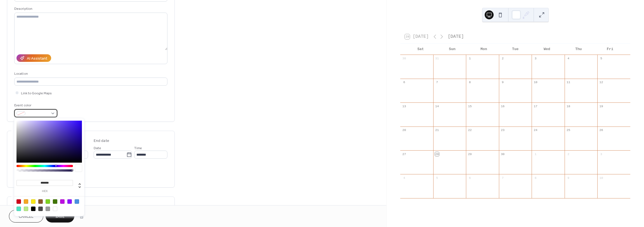  What do you see at coordinates (55, 201) in the screenshot?
I see `div: #417505` at bounding box center [55, 201].